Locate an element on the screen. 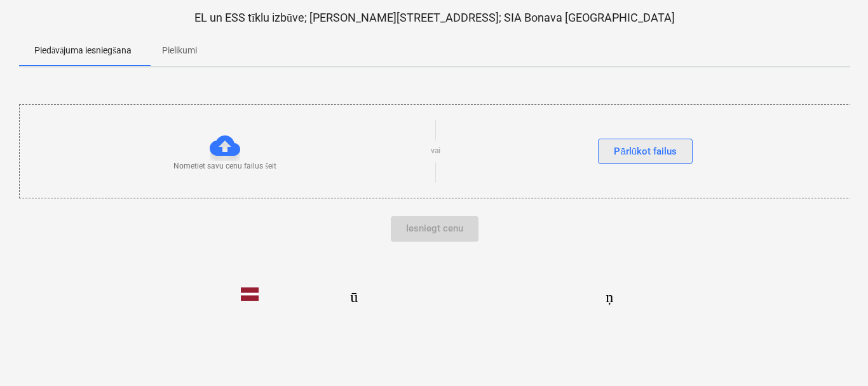 The height and width of the screenshot is (386, 868). div: Nometiet savu cenu failus šeitvaiPārlūkot failus is located at coordinates (436, 151).